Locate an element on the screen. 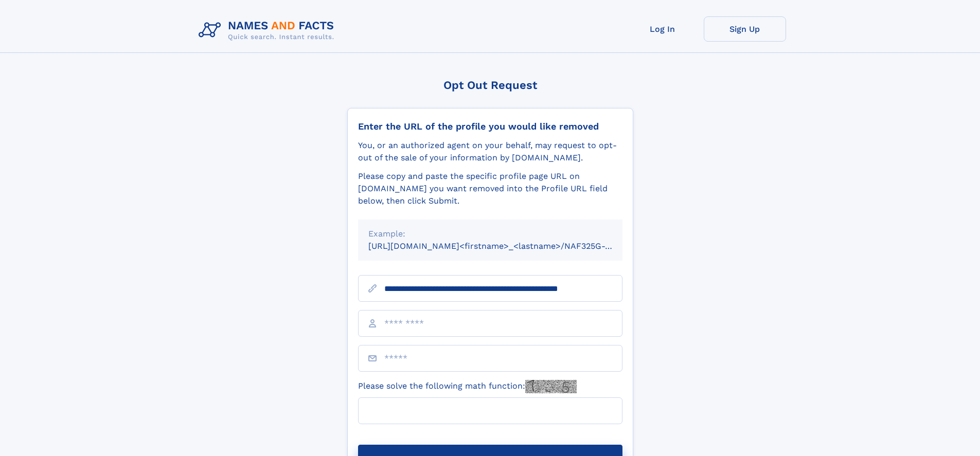  div: Example: is located at coordinates (490, 234).